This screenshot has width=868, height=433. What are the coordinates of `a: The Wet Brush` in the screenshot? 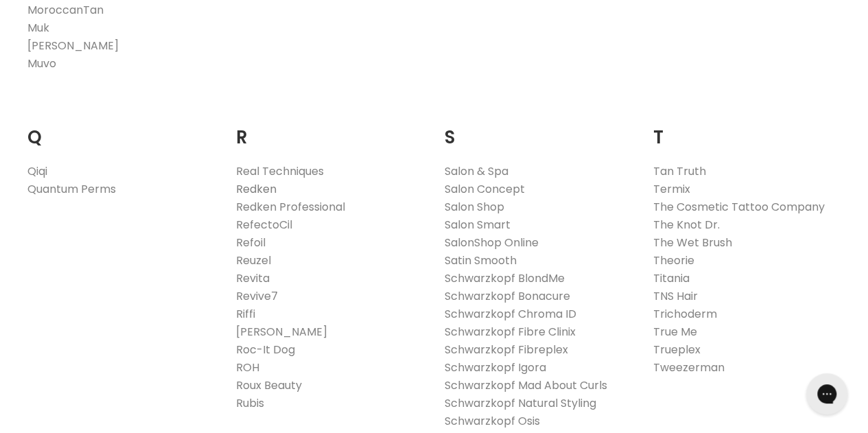 It's located at (692, 242).